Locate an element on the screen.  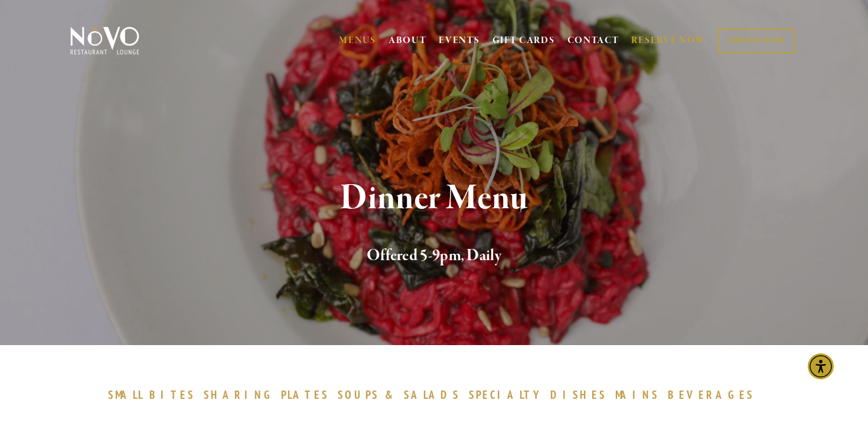
a: ABOUT is located at coordinates (407, 41).